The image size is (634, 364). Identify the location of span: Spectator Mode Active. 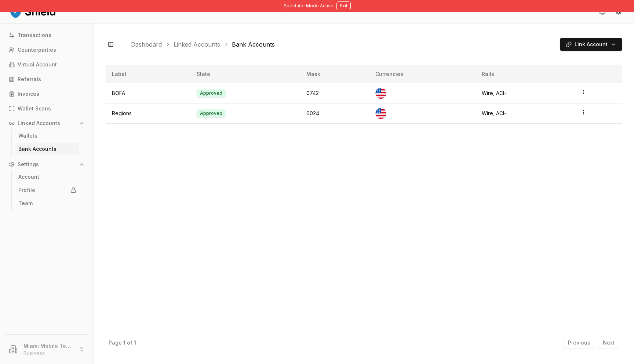
(308, 6).